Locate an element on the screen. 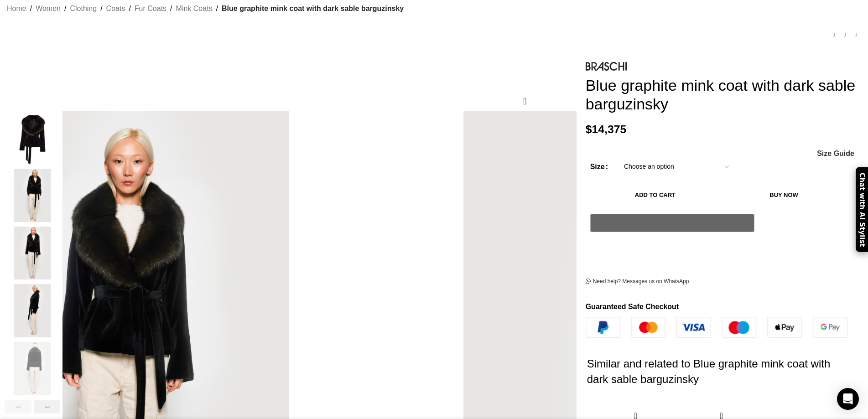 The width and height of the screenshot is (868, 419). div: 4 / 8 is located at coordinates (32, 313).